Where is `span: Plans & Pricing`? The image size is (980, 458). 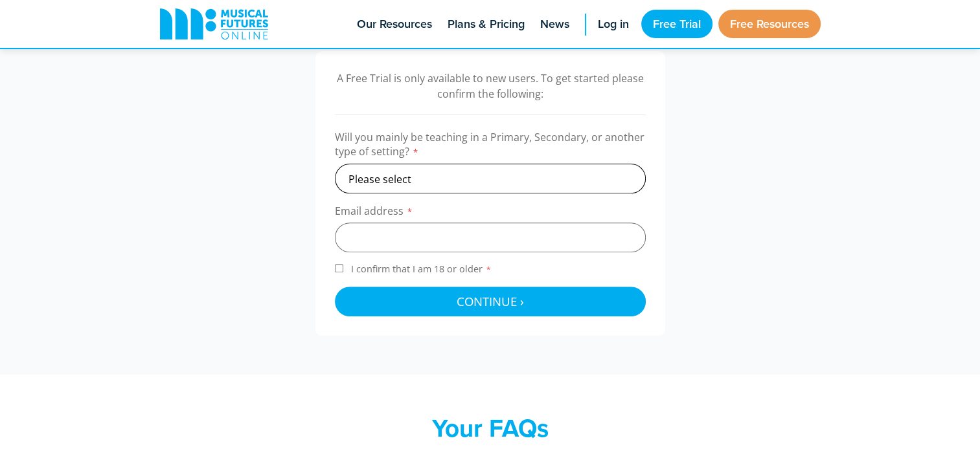
span: Plans & Pricing is located at coordinates (486, 24).